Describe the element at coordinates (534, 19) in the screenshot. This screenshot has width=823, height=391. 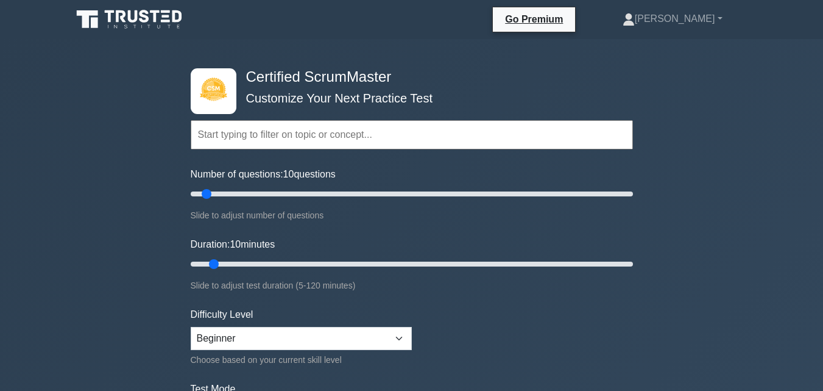
I see `a: Go Premium` at that location.